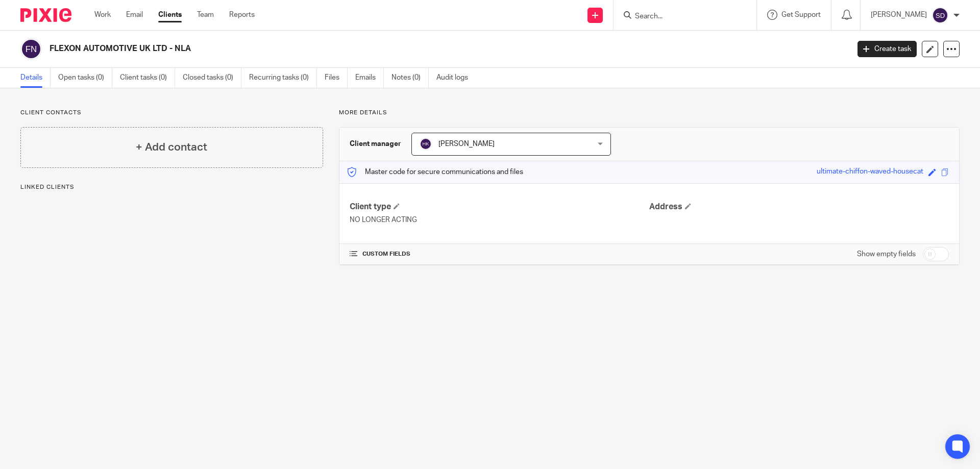 The width and height of the screenshot is (980, 469). Describe the element at coordinates (172, 147) in the screenshot. I see `h4: + Add contact` at that location.